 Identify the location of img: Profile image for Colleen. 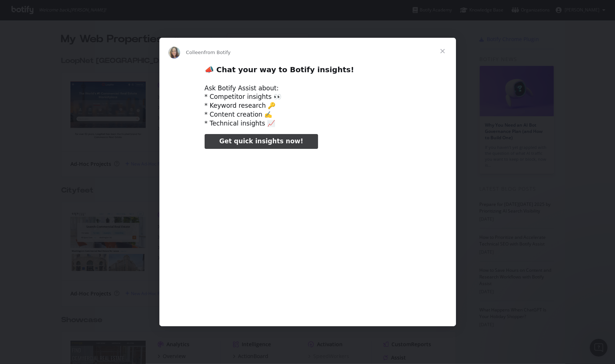
(174, 53).